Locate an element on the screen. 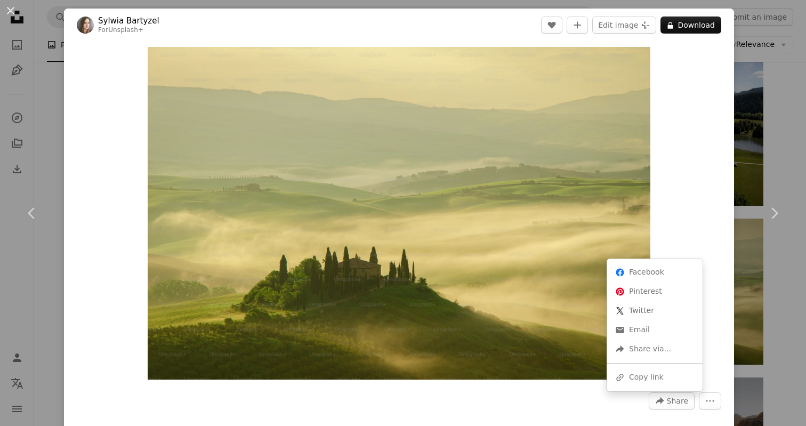 The image size is (806, 426). button: Share this image is located at coordinates (671, 401).